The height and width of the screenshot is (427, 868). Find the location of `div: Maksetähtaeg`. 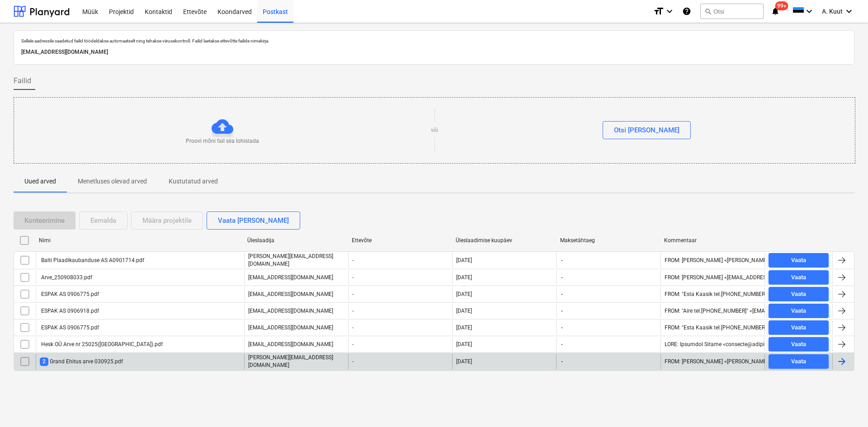

div: Maksetähtaeg is located at coordinates (609, 240).